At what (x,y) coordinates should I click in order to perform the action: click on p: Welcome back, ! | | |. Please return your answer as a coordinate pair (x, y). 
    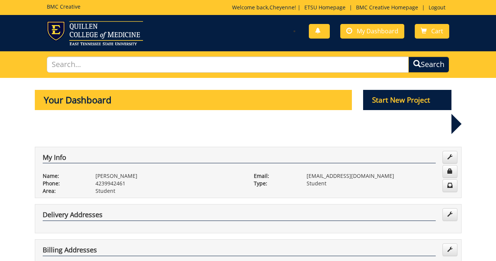
    Looking at the image, I should click on (340, 7).